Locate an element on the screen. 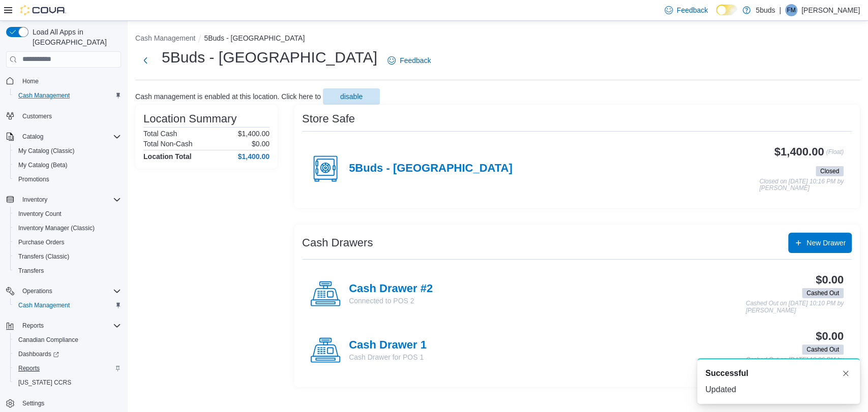 The width and height of the screenshot is (868, 412). a: Canadian Compliance is located at coordinates (48, 340).